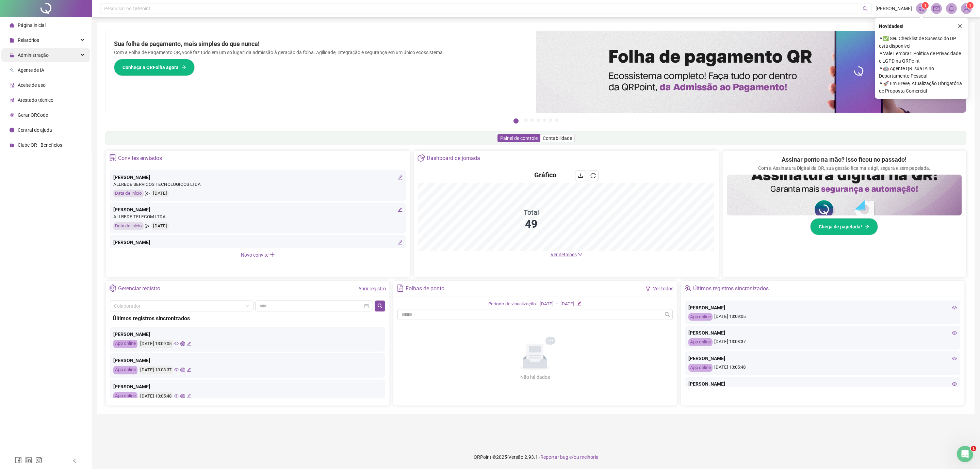 This screenshot has height=469, width=980. Describe the element at coordinates (567, 255) in the screenshot. I see `a: Ver detalhes down` at that location.